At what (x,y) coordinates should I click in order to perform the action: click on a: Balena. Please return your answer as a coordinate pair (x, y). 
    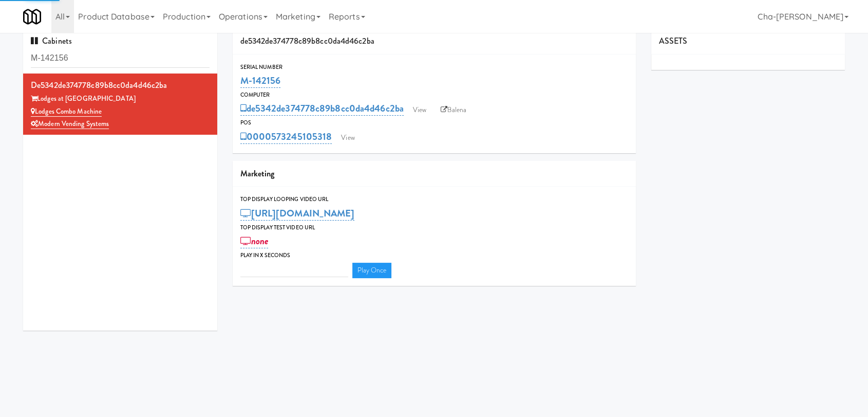
    Looking at the image, I should click on (454, 110).